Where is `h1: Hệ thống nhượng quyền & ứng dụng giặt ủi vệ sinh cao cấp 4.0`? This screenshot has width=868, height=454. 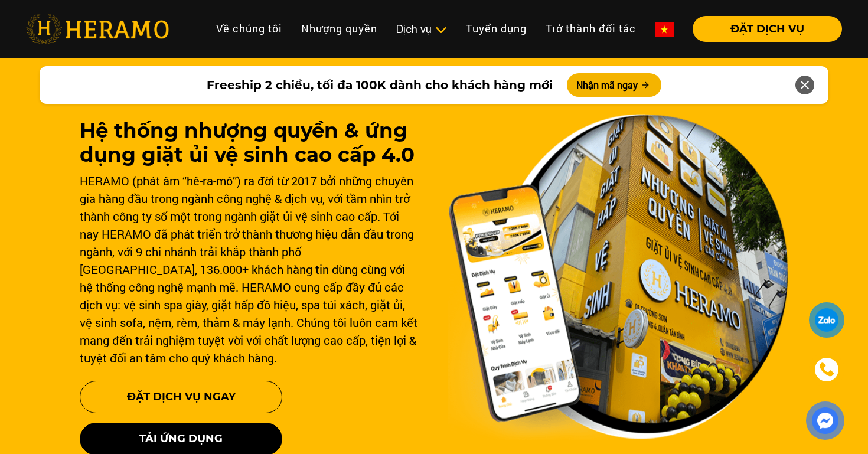 h1: Hệ thống nhượng quyền & ứng dụng giặt ủi vệ sinh cao cấp 4.0 is located at coordinates (250, 143).